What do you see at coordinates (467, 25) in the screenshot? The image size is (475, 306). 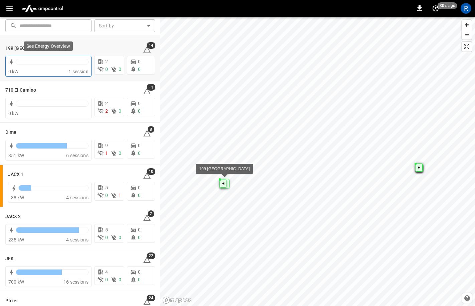 I see `button: Zoom in` at bounding box center [467, 25].